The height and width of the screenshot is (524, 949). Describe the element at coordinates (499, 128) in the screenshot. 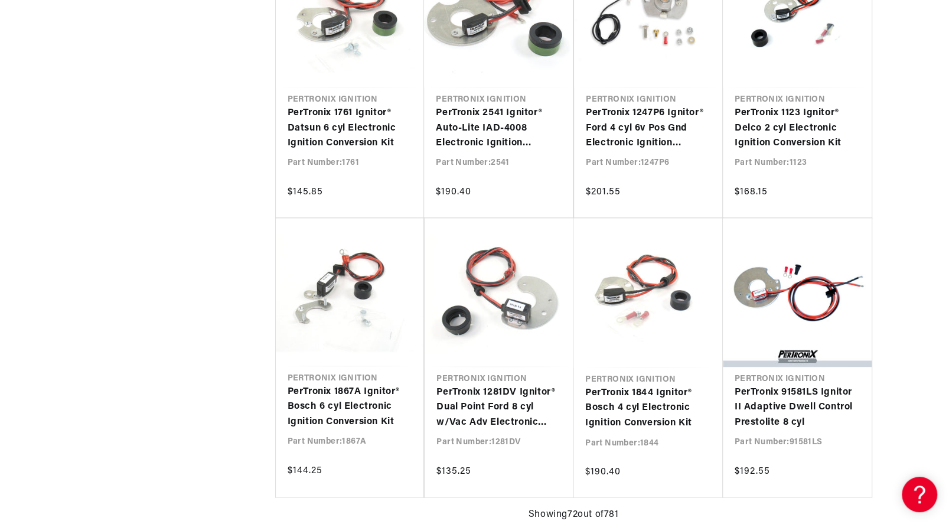

I see `a: PerTronix 2541 Ignitor® Auto-Lite IAD-4008 Electronic Ignition Conversion Kit` at that location.